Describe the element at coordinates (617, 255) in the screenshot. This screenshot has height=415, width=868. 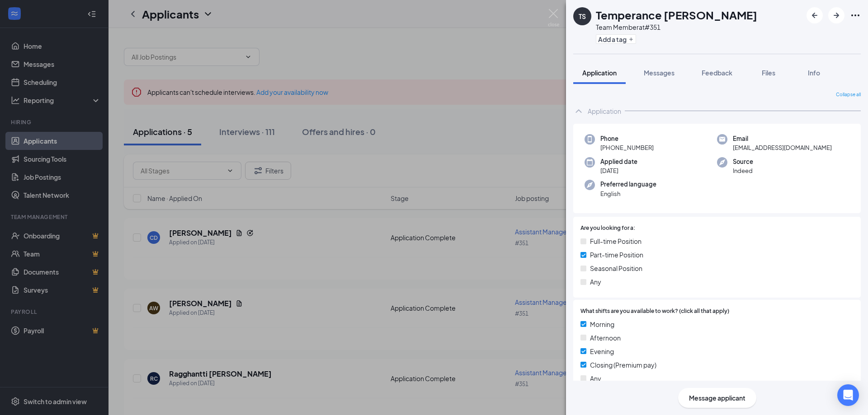
I see `span: Part-time Position` at that location.